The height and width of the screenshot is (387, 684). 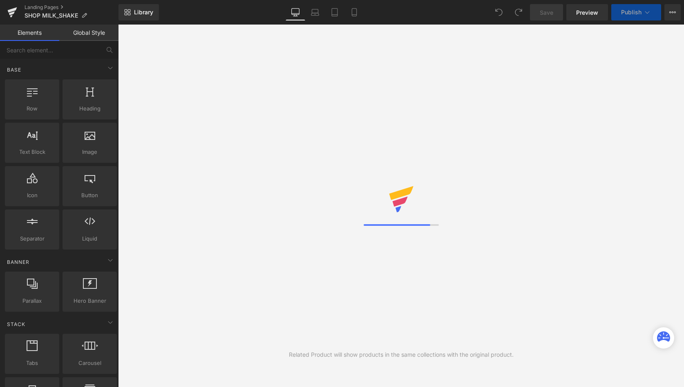 I want to click on span: Parallax, so click(x=32, y=301).